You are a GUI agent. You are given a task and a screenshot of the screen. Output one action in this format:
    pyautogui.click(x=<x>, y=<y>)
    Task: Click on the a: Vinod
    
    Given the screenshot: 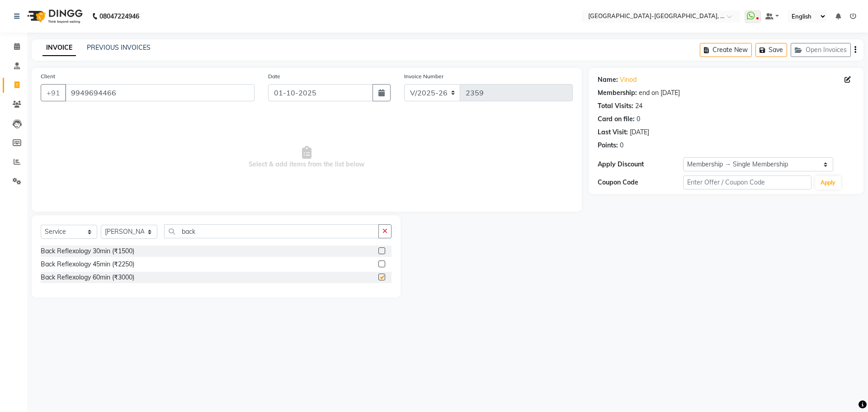 What is the action you would take?
    pyautogui.click(x=628, y=79)
    